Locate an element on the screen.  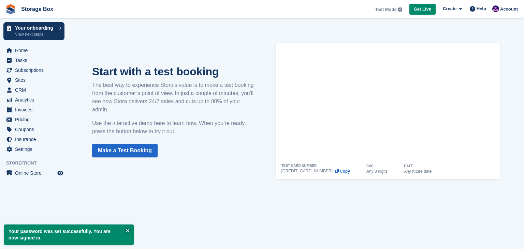
p: Your onboarding is located at coordinates (35, 28).